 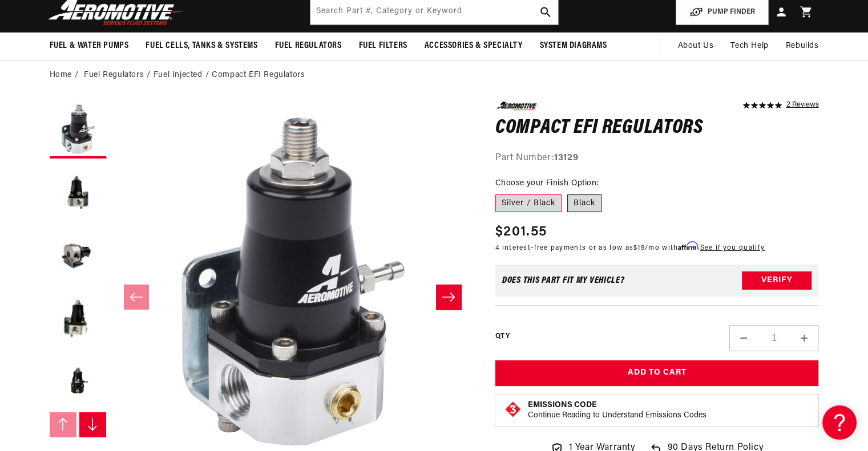 What do you see at coordinates (308, 45) in the screenshot?
I see `summary: Fuel Regulators` at bounding box center [308, 45].